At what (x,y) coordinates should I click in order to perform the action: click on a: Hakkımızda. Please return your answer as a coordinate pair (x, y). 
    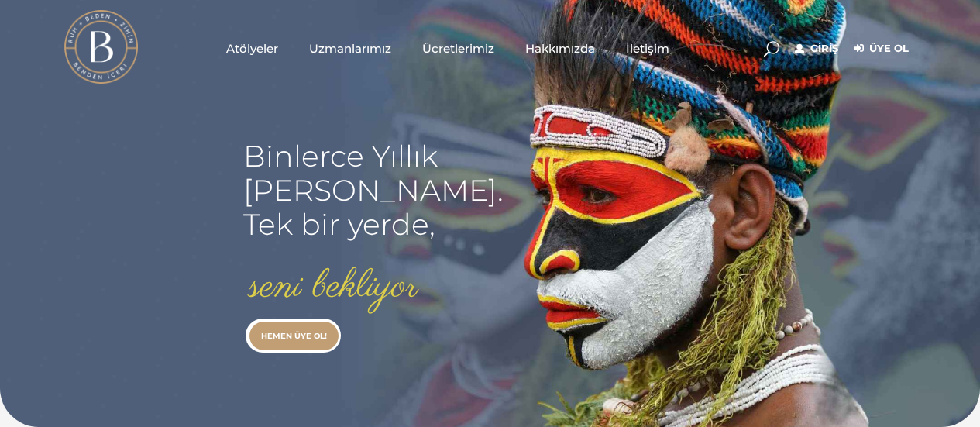
    Looking at the image, I should click on (560, 48).